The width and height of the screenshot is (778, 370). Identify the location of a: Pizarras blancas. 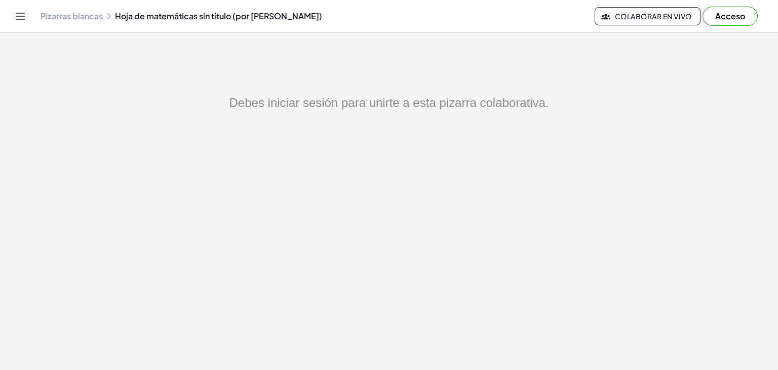
(71, 16).